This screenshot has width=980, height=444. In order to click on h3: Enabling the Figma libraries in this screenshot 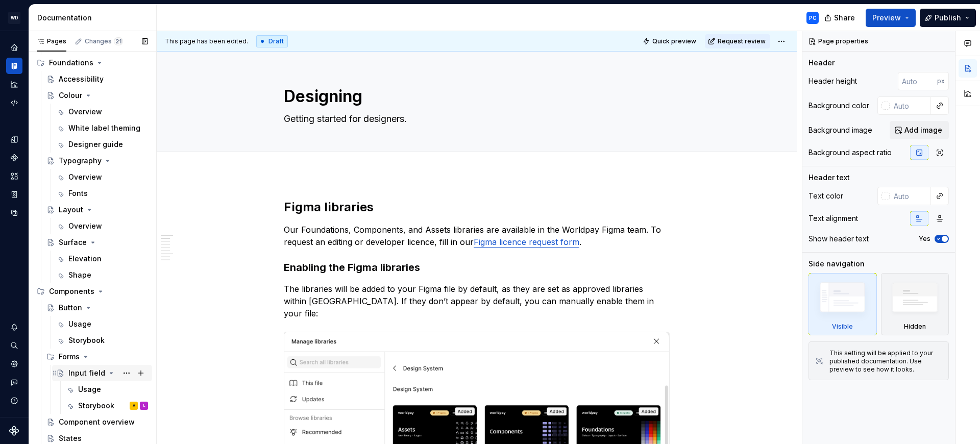, I will do `click(477, 268)`.